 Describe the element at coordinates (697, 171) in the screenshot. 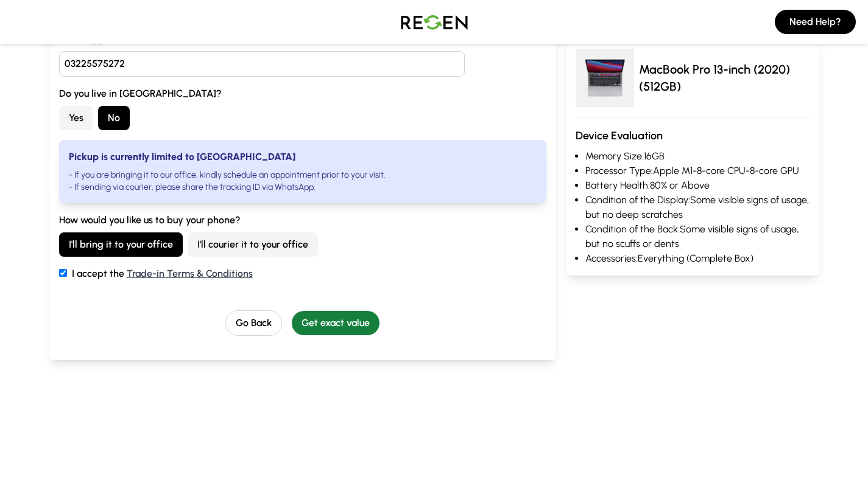

I see `li: Processor Type: Apple M1` at that location.